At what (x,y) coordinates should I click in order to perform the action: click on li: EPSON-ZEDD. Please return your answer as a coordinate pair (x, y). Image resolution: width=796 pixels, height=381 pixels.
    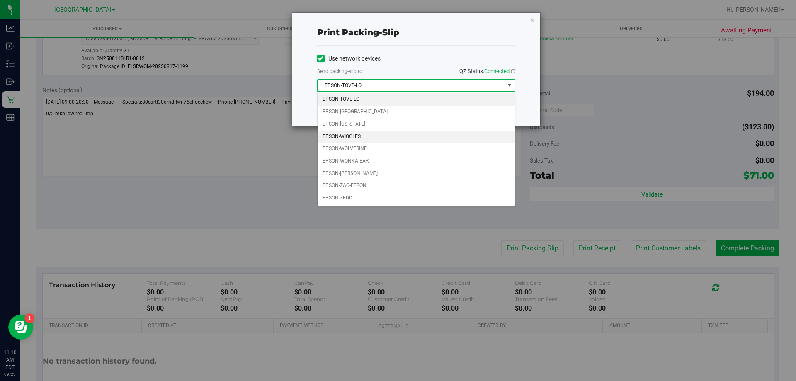
    Looking at the image, I should click on (416, 198).